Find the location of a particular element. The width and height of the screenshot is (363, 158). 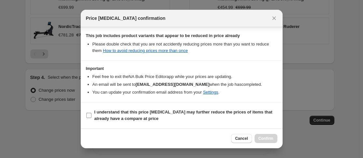

a: Settings is located at coordinates (210, 92).